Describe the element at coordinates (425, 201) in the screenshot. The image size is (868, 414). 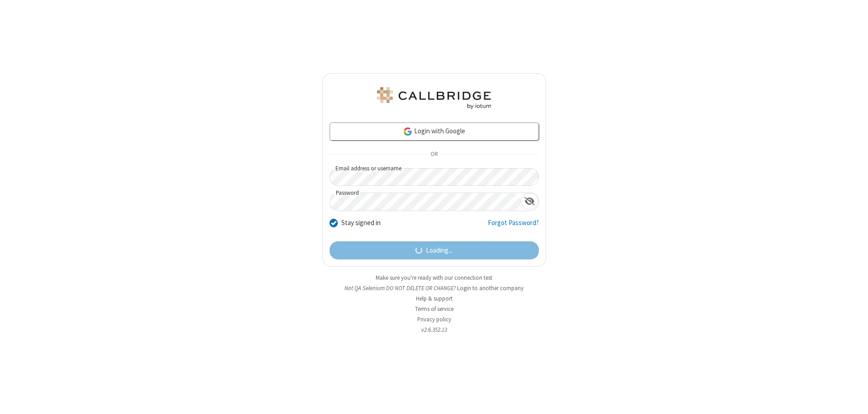
I see `input: Password` at that location.